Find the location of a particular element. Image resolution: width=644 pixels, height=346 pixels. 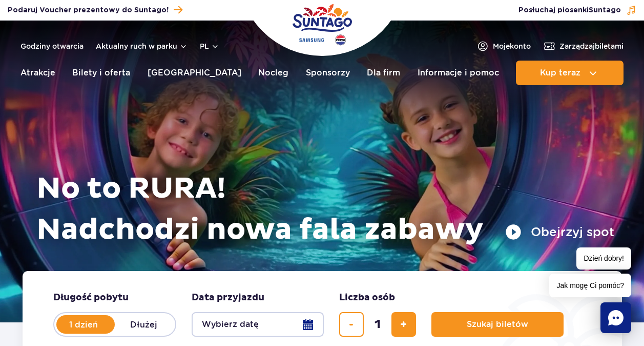

a: Mojekonto is located at coordinates (503, 46).